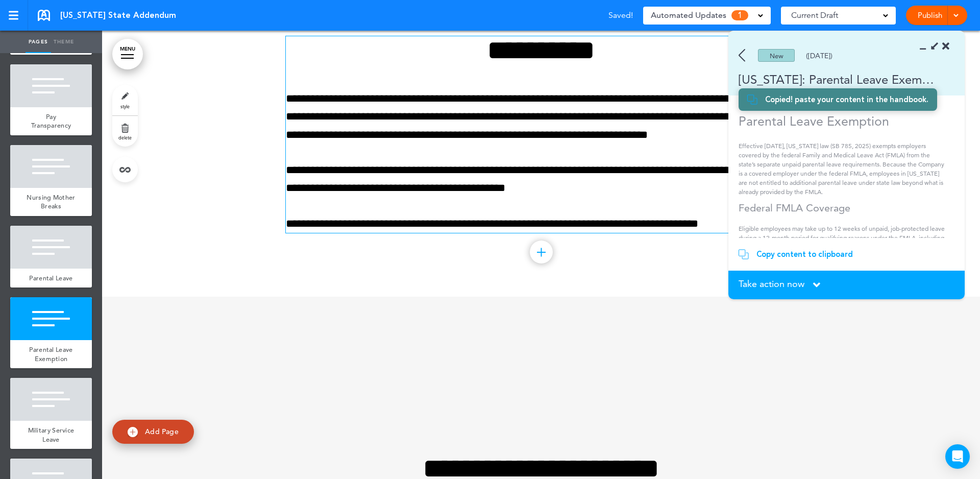 The width and height of the screenshot is (980, 479). I want to click on a: Publish, so click(929, 16).